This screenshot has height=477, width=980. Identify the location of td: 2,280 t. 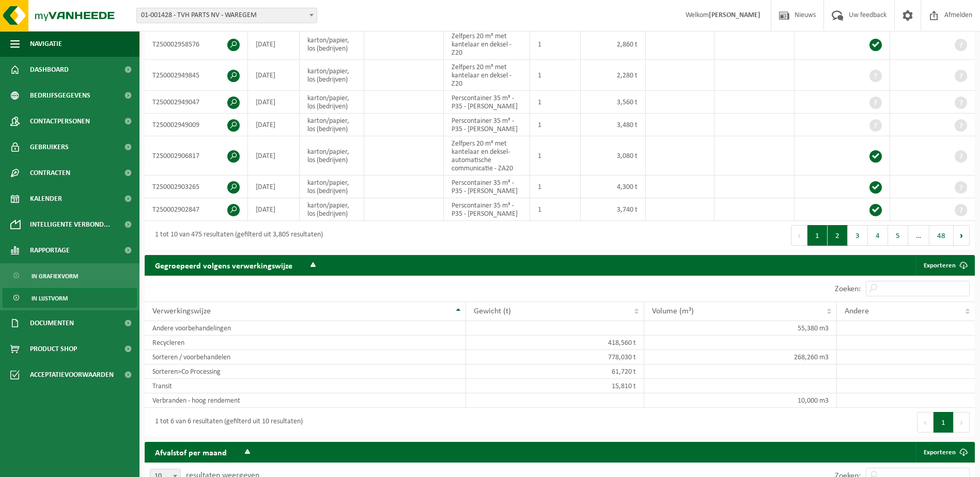
(613, 75).